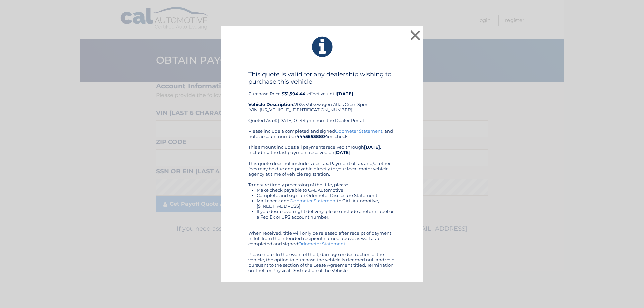  I want to click on b: 44455538804, so click(312, 136).